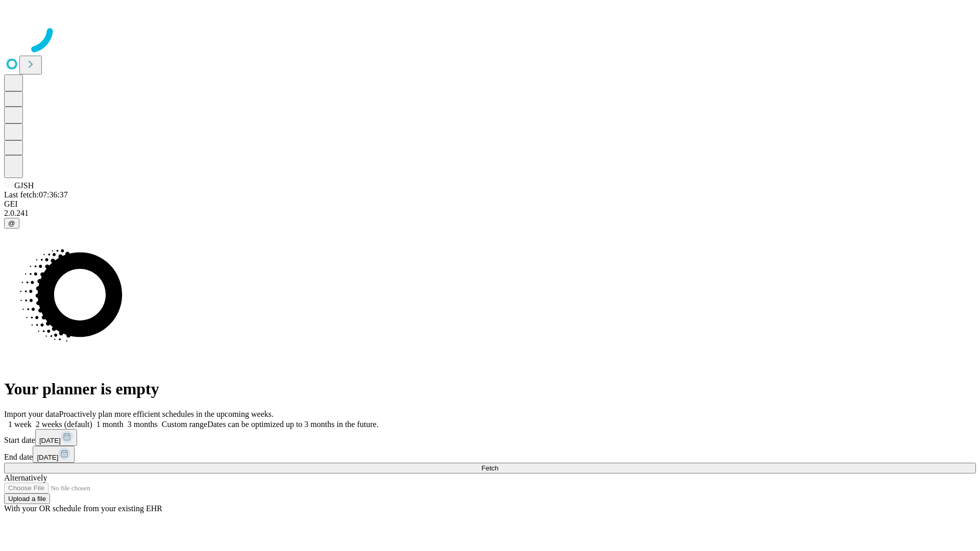 The width and height of the screenshot is (980, 551). What do you see at coordinates (489, 468) in the screenshot?
I see `span: Fetch` at bounding box center [489, 468].